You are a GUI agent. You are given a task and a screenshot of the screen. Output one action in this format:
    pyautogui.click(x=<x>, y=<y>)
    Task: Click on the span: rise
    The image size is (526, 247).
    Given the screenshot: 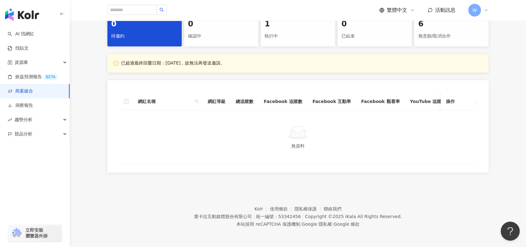 What is the action you would take?
    pyautogui.click(x=10, y=120)
    